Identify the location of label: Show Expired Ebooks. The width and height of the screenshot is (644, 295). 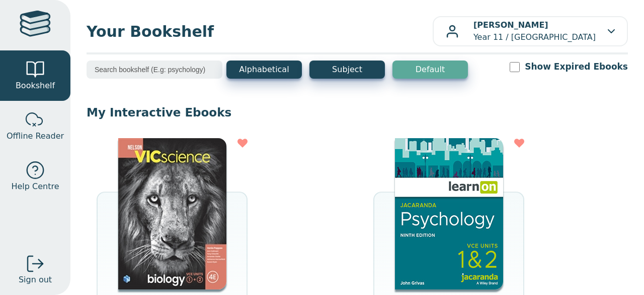
(576, 66).